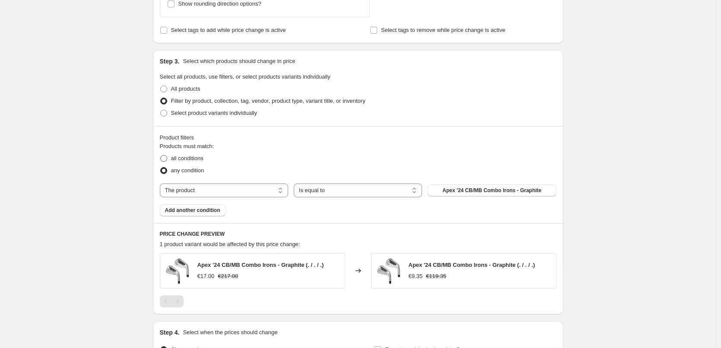 The image size is (721, 348). Describe the element at coordinates (187, 158) in the screenshot. I see `span: all conditions` at that location.